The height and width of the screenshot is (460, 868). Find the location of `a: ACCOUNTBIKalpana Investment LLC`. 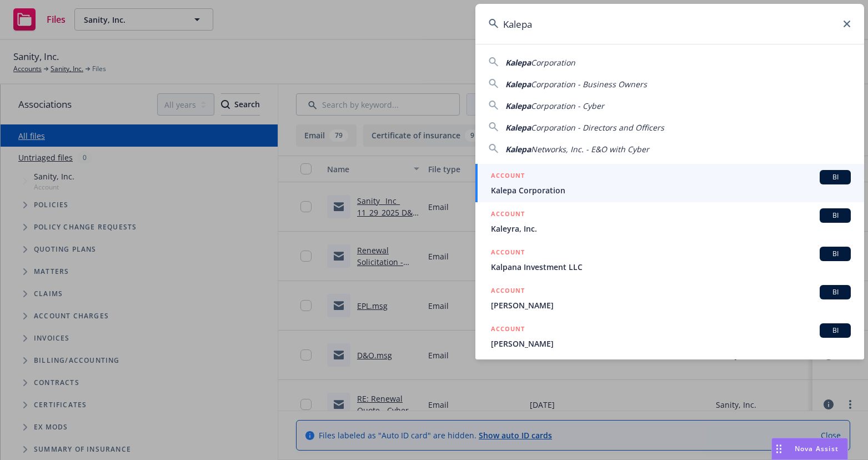

a: ACCOUNTBIKalpana Investment LLC is located at coordinates (670, 260).